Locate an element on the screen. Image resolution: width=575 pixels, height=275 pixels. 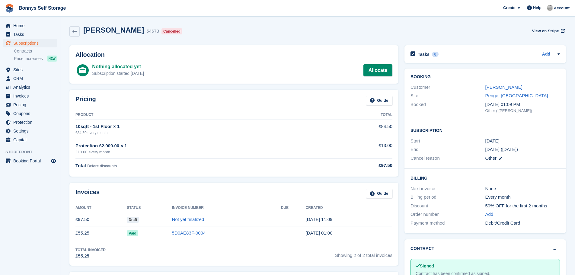
span: Create is located at coordinates (509, 8).